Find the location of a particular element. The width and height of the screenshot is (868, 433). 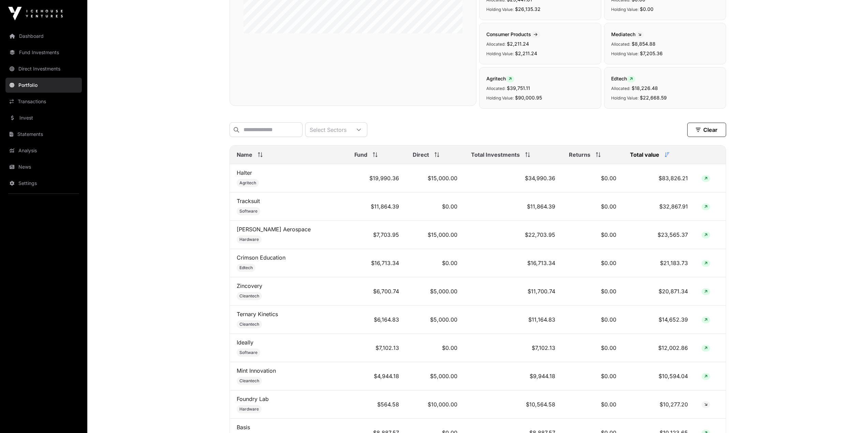

span: Total Investments is located at coordinates (495, 155).